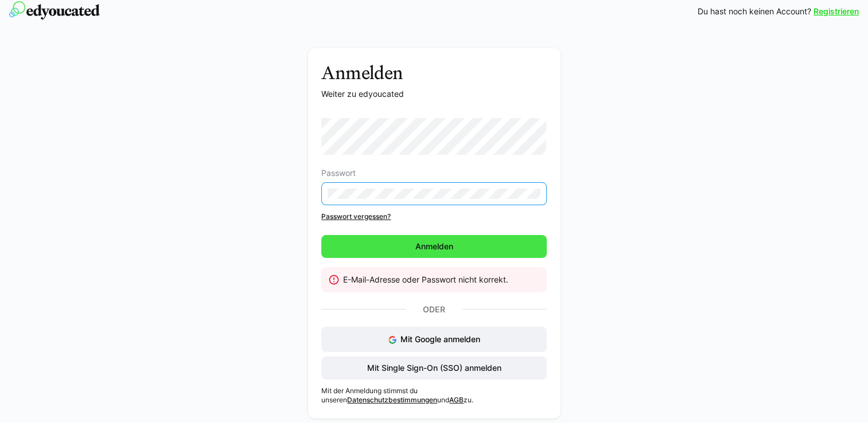 Image resolution: width=868 pixels, height=423 pixels. What do you see at coordinates (434, 247) in the screenshot?
I see `span: Anmelden` at bounding box center [434, 247].